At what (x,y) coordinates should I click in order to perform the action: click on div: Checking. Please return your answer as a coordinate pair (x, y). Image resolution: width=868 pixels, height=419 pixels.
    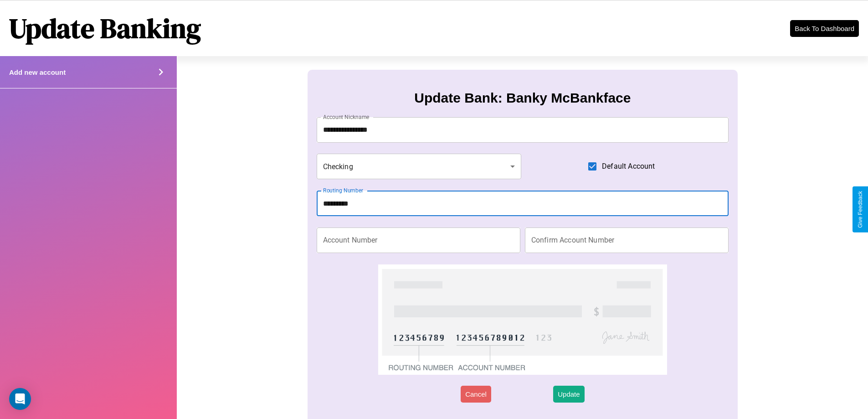
    Looking at the image, I should click on (420, 166).